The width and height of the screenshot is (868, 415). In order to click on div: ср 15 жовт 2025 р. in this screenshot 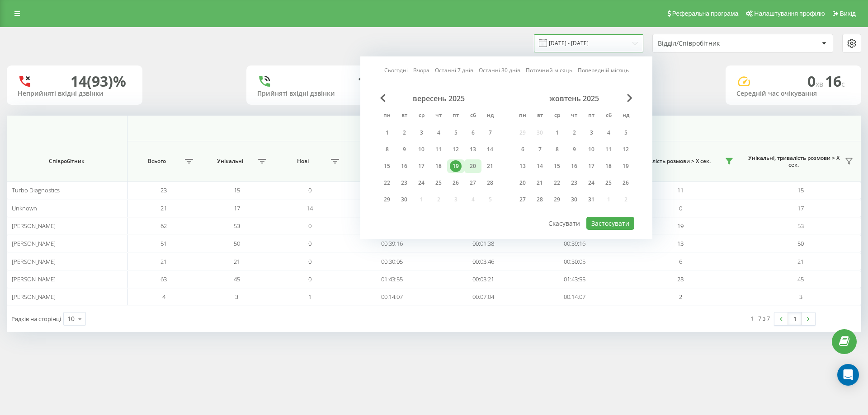, I will do `click(557, 167)`.